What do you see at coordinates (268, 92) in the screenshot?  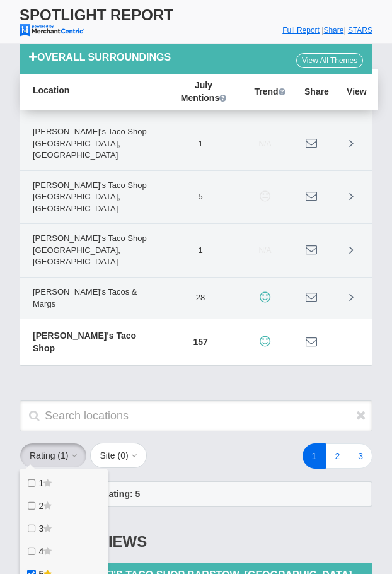 I see `span: Trend` at bounding box center [268, 92].